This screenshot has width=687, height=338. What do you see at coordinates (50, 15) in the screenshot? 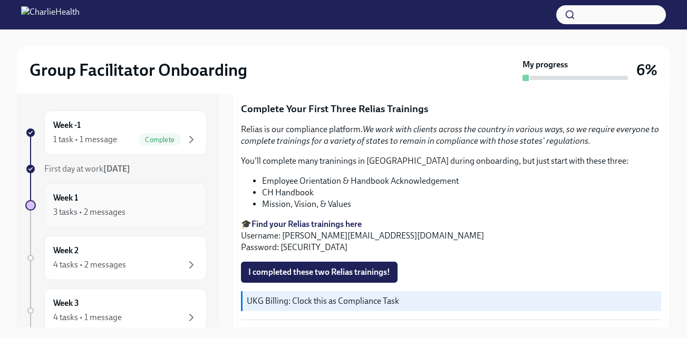
I see `img: CharlieHealth` at bounding box center [50, 15].